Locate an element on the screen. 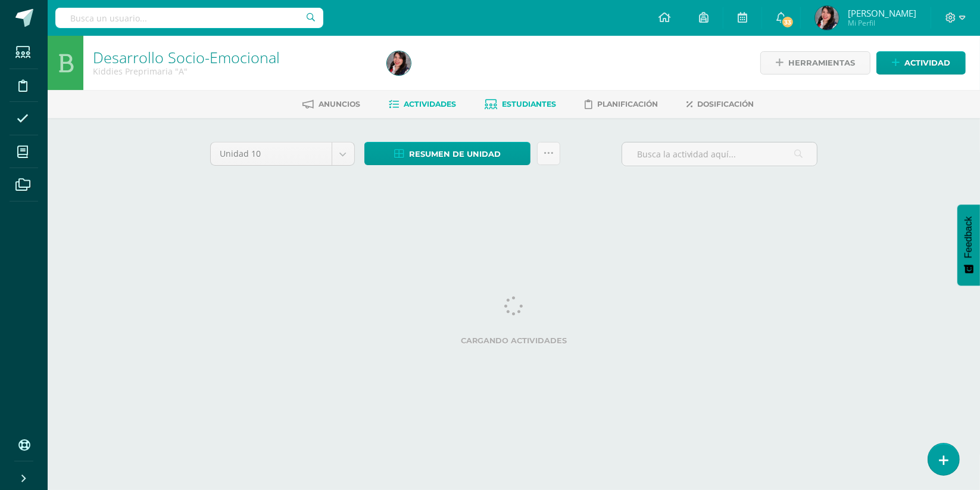  a: Estudiantes is located at coordinates (520, 104).